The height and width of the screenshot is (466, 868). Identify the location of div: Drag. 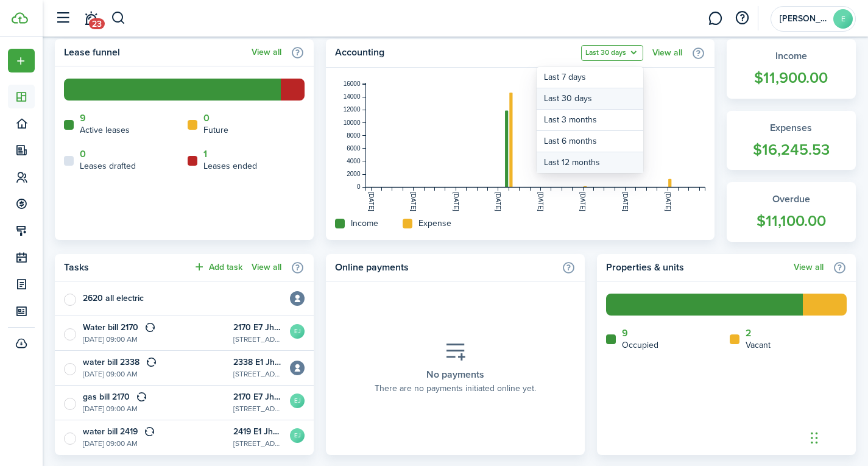
(814, 438).